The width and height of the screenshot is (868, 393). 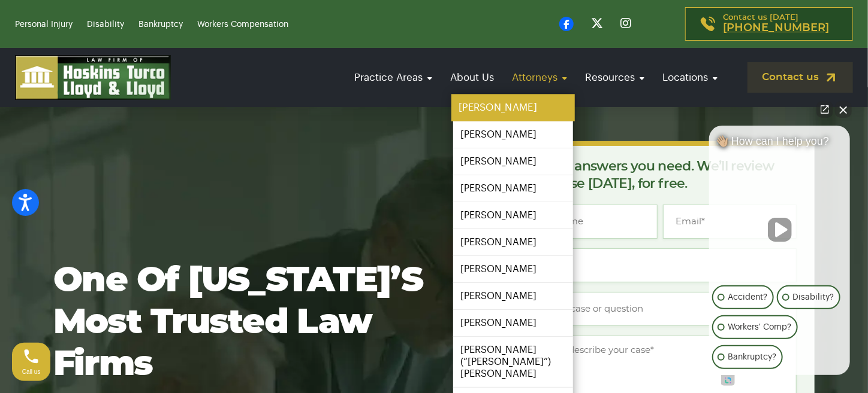 What do you see at coordinates (659, 265) in the screenshot?
I see `input: Phone*` at bounding box center [659, 265].